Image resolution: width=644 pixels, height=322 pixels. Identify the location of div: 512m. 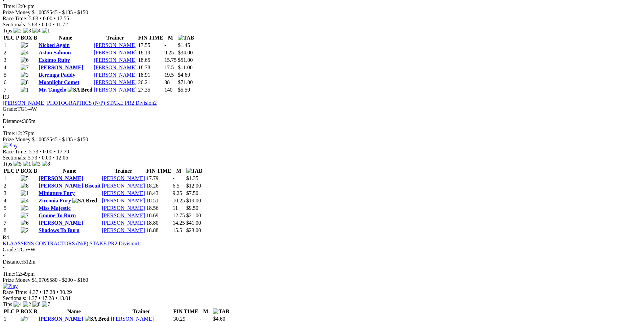
(322, 262).